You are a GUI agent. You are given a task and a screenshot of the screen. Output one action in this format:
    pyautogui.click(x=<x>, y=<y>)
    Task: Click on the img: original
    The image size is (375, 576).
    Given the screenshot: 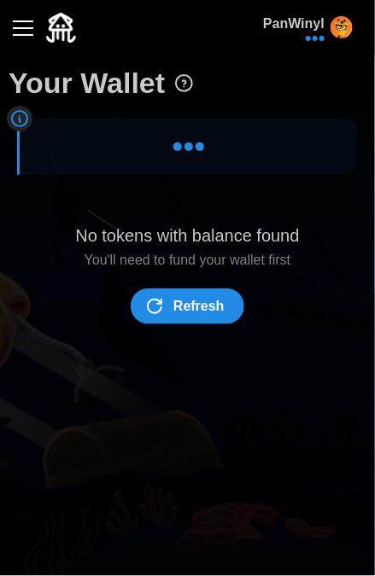 What is the action you would take?
    pyautogui.click(x=341, y=27)
    